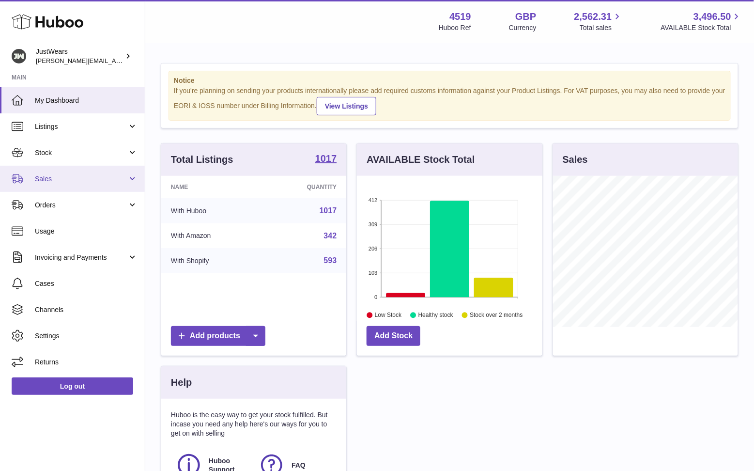 Image resolution: width=754 pixels, height=471 pixels. What do you see at coordinates (79, 56) in the screenshot?
I see `div: JustWears` at bounding box center [79, 56].